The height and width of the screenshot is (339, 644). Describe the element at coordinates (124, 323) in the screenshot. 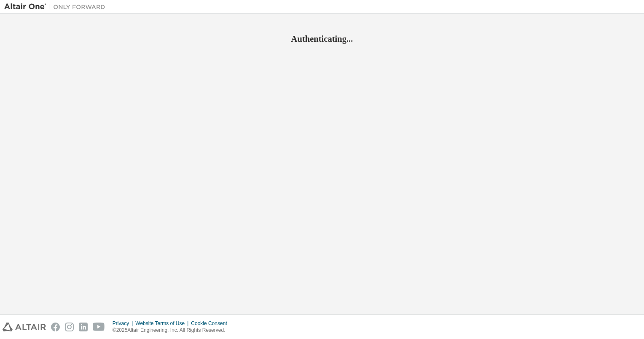

I see `div: Privacy` at that location.